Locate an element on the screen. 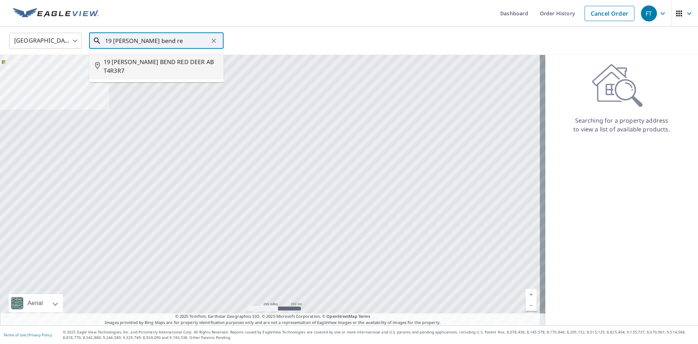 This screenshot has width=698, height=344. p: Searching for a property address to view a list of available products. is located at coordinates (622, 125).